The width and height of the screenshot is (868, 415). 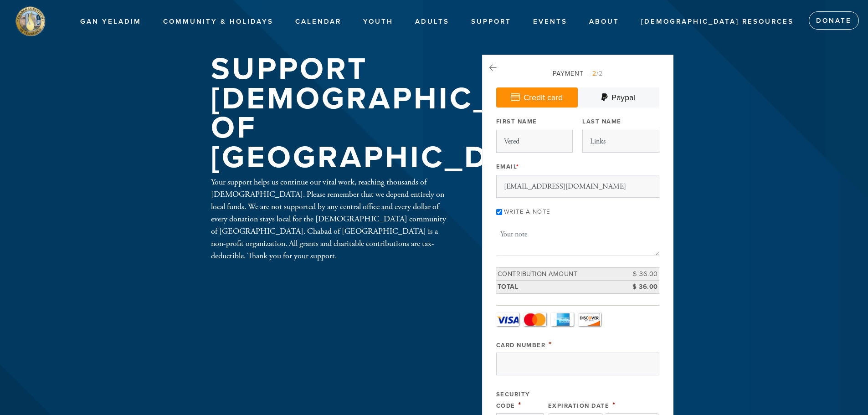 I want to click on label: Email, so click(x=507, y=167).